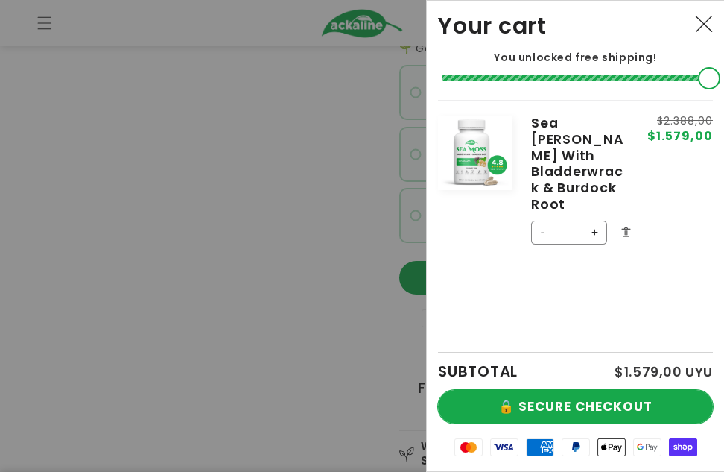 The width and height of the screenshot is (724, 472). Describe the element at coordinates (680, 121) in the screenshot. I see `s: $2.388,00` at that location.